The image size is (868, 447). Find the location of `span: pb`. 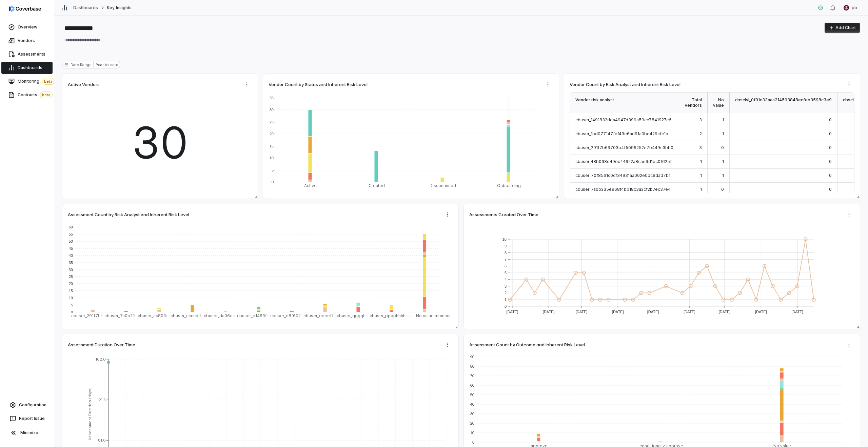

span: pb is located at coordinates (855, 8).